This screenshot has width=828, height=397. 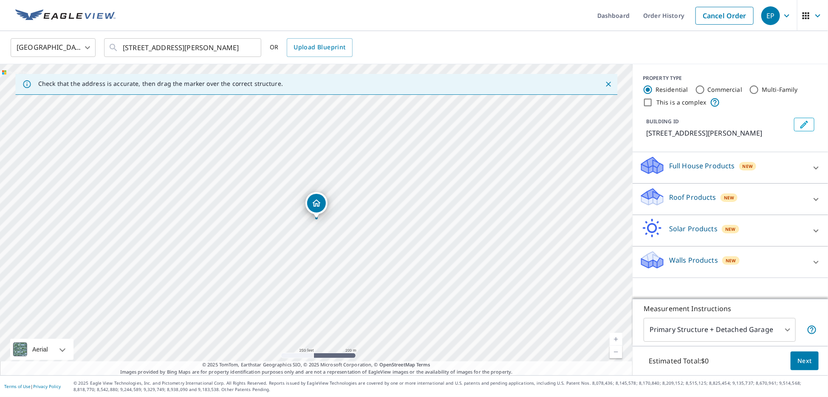 I want to click on img: EV Logo, so click(x=65, y=16).